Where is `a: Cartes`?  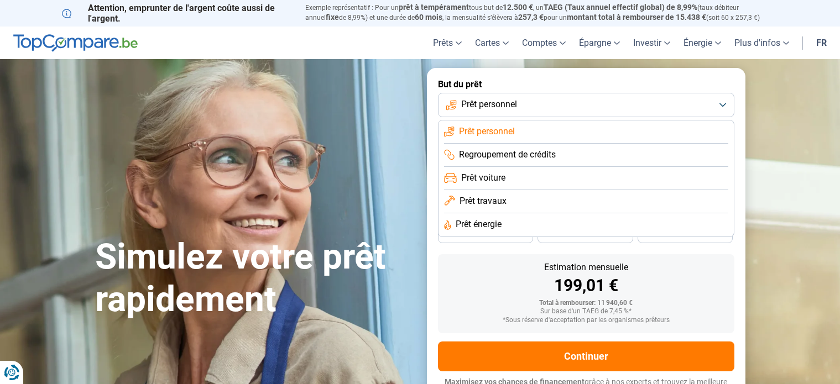
a: Cartes is located at coordinates (492, 43).